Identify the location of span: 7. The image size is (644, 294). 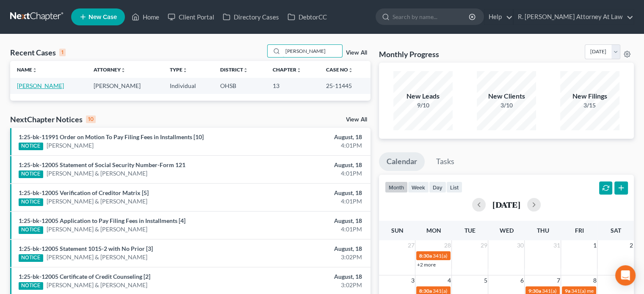
(558, 281).